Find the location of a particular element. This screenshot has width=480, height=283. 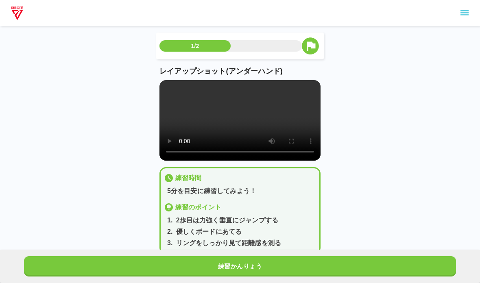

img: dummy is located at coordinates (17, 13).